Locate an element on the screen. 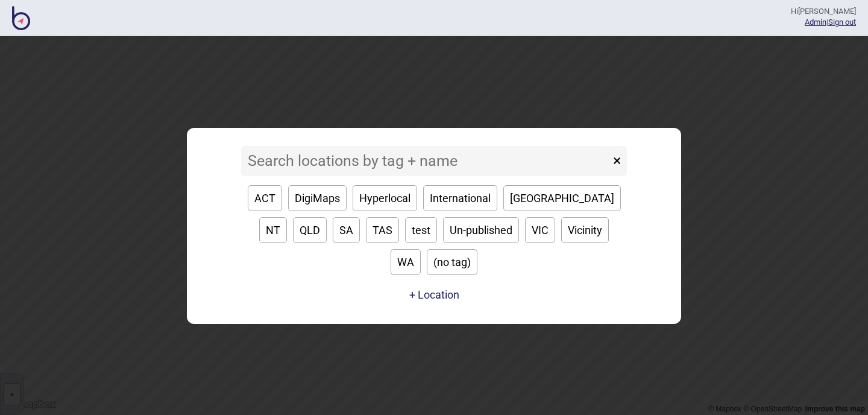  button: Vicinity is located at coordinates (584, 230).